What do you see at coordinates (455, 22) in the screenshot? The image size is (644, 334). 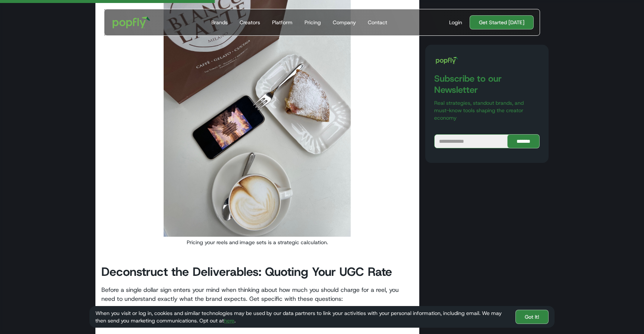 I see `a: Login` at bounding box center [455, 22].